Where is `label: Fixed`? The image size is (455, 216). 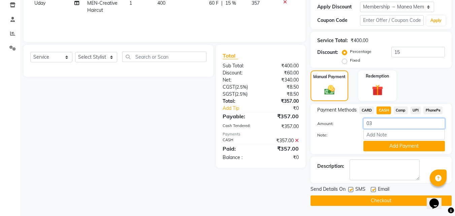
label: Fixed is located at coordinates (355, 60).